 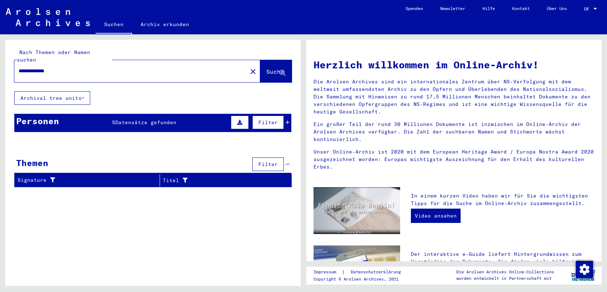 I want to click on p: Die Arolsen Archives sind ein internationales Zentrum über NS-Verfolgung mit dem weltweit umfasse..., so click(x=454, y=97).